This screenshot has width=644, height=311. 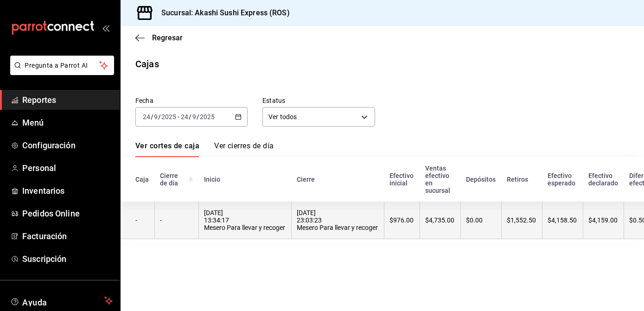 I want to click on div: Efectivo esperado, so click(x=562, y=180).